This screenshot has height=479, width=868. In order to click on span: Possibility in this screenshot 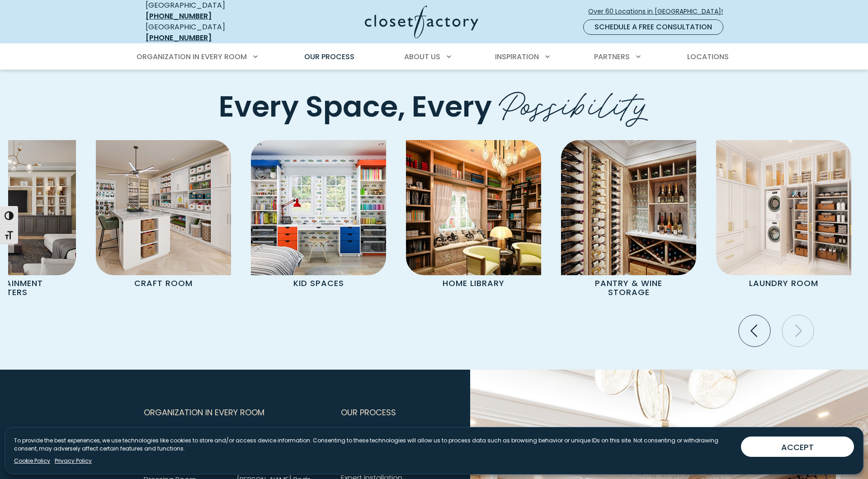, I will do `click(574, 101)`.